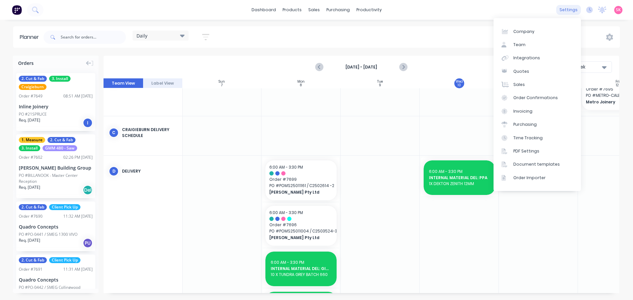  I want to click on div: Delivery, so click(149, 171).